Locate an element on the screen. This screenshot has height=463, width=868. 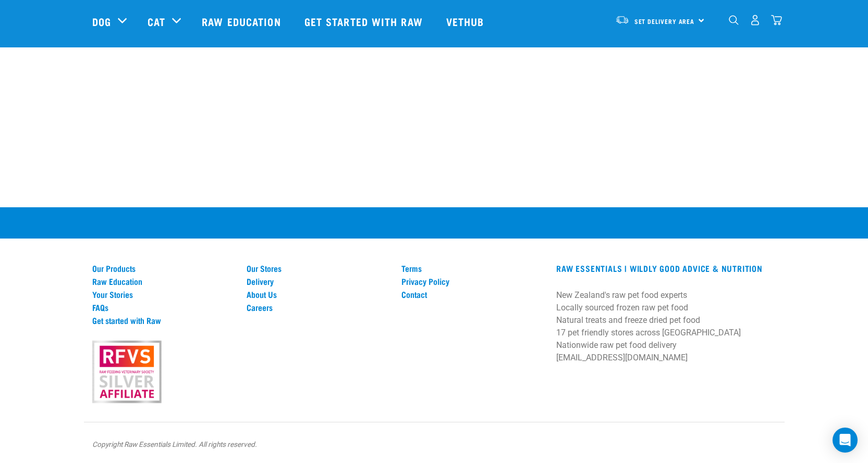
img: rfvs.png is located at coordinates (126, 372).